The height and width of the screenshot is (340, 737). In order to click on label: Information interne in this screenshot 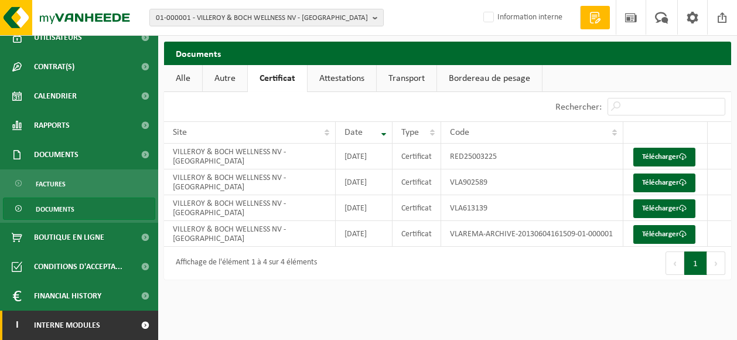, I will do `click(521, 18)`.